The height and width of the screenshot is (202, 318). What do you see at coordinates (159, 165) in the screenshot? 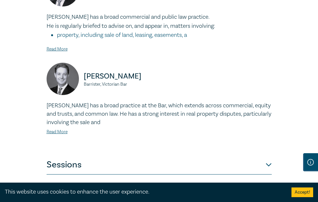
I see `button: Sessions` at bounding box center [159, 165].